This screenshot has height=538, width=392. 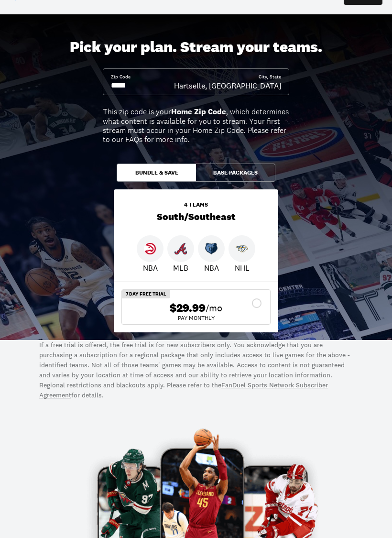 What do you see at coordinates (236, 173) in the screenshot?
I see `button: Base Packages` at bounding box center [236, 173].